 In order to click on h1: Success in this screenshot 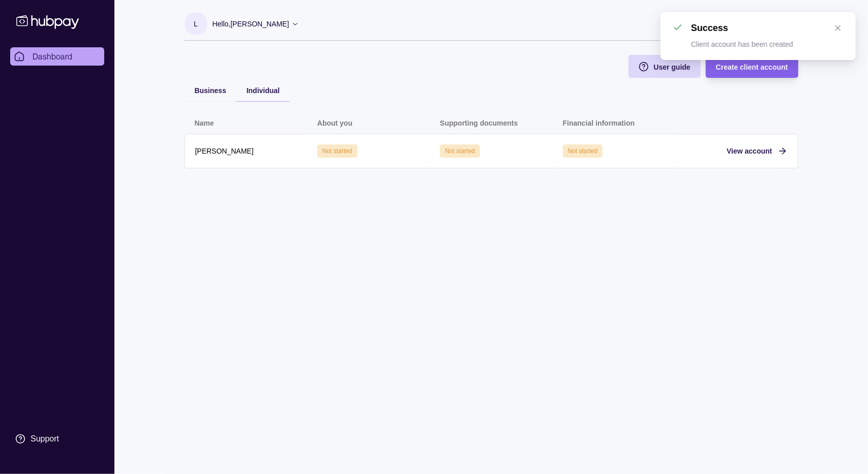, I will do `click(709, 28)`.